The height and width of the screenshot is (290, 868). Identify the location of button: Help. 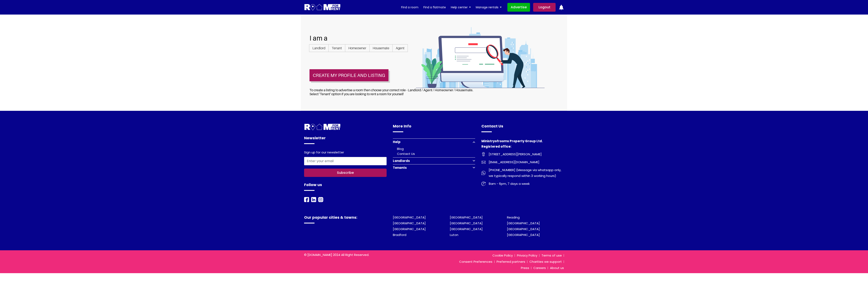
(434, 142).